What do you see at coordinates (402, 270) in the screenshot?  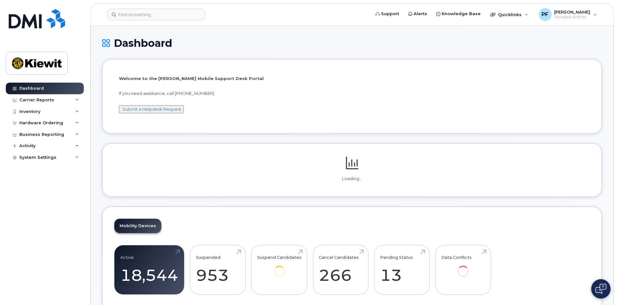 I see `a: Pending Status 13` at bounding box center [402, 270].